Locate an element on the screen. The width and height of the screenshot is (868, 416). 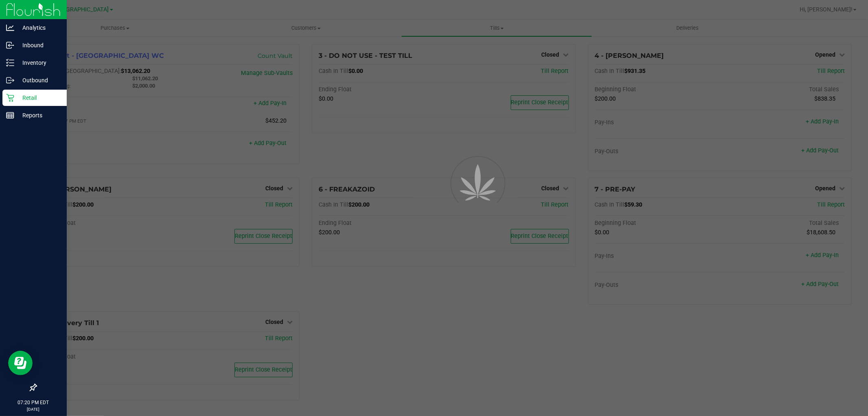
p: Inventory is located at coordinates (38, 63).